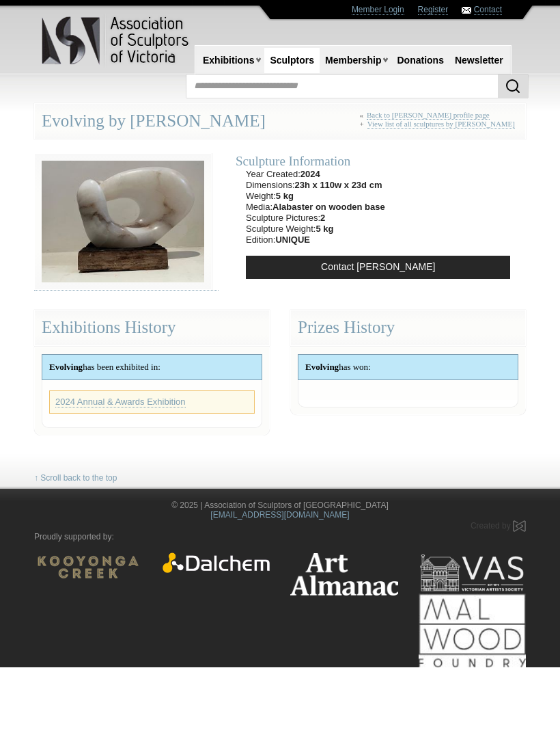  What do you see at coordinates (216, 563) in the screenshot?
I see `img: Dalchem Products` at bounding box center [216, 563].